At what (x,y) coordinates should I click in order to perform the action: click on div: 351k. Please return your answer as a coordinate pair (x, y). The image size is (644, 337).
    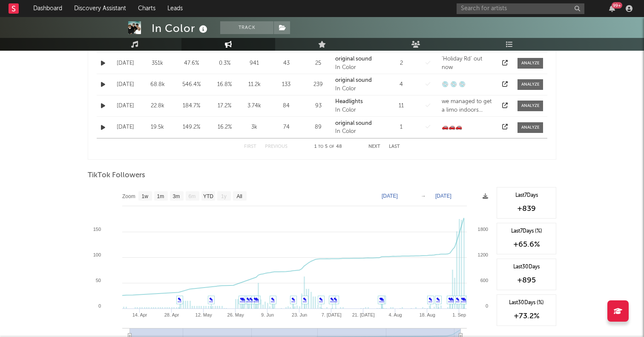
    Looking at the image, I should click on (157, 63).